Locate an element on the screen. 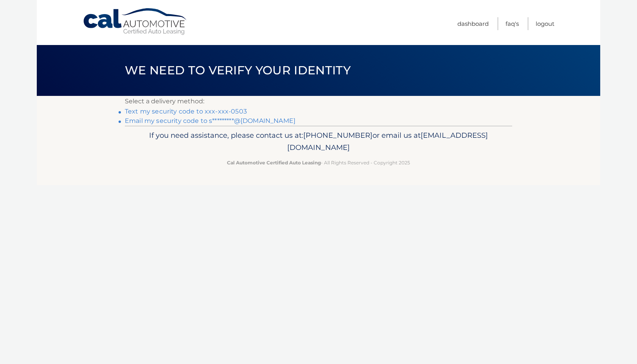 The height and width of the screenshot is (364, 637). a: Dashboard is located at coordinates (473, 23).